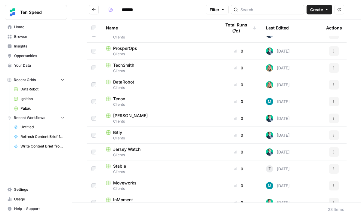  I want to click on span: Untitled, so click(42, 127).